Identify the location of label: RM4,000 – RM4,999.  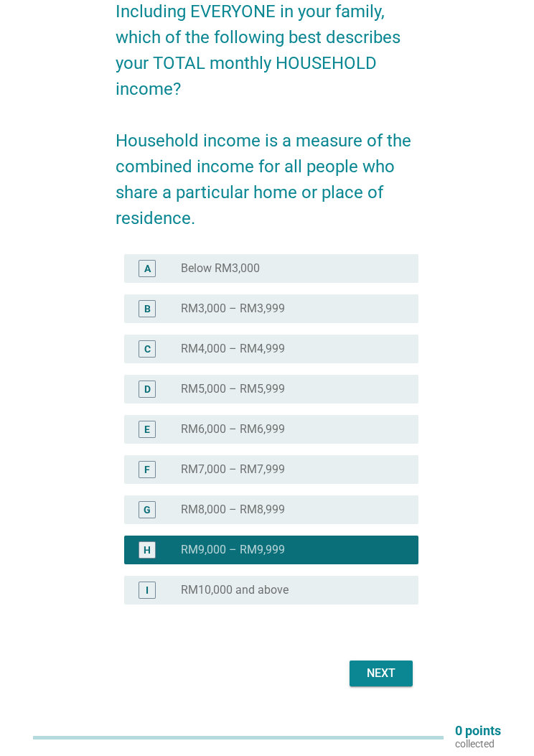
(233, 349).